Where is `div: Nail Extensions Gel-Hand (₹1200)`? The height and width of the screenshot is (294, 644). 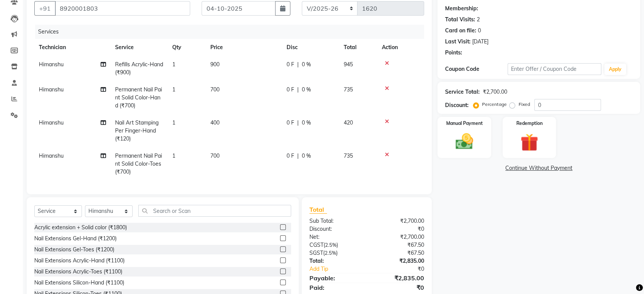 div: Nail Extensions Gel-Hand (₹1200) is located at coordinates (76, 238).